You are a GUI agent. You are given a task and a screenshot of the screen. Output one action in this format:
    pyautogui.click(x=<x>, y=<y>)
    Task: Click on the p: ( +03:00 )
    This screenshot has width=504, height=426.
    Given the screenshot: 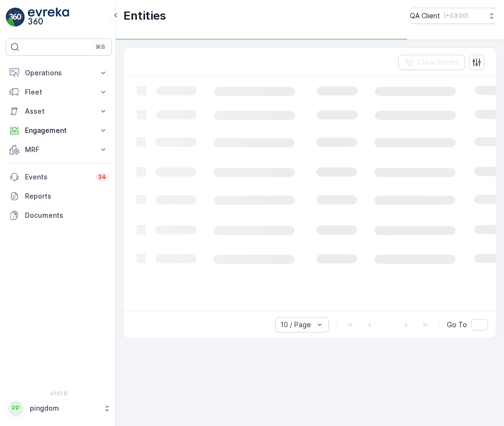 What is the action you would take?
    pyautogui.click(x=456, y=16)
    